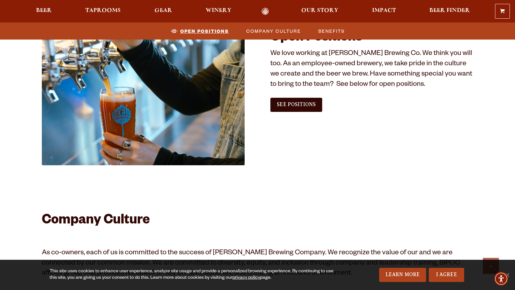 Image resolution: width=515 pixels, height=290 pixels. Describe the element at coordinates (204, 31) in the screenshot. I see `span: Open Positions` at that location.